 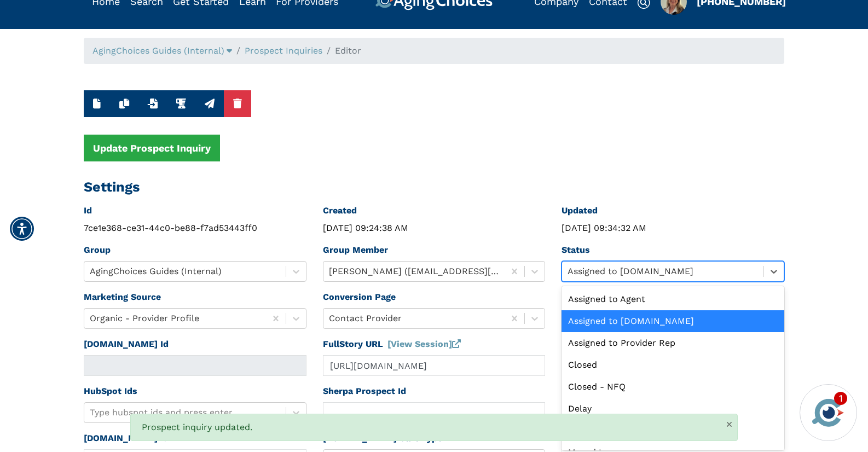 I want to click on label: Marketing Source, so click(x=122, y=297).